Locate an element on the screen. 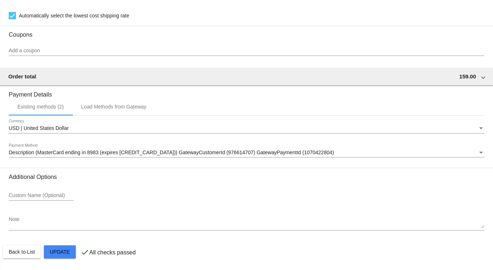 Image resolution: width=493 pixels, height=270 pixels. div: Existing methods (2) is located at coordinates (41, 107).